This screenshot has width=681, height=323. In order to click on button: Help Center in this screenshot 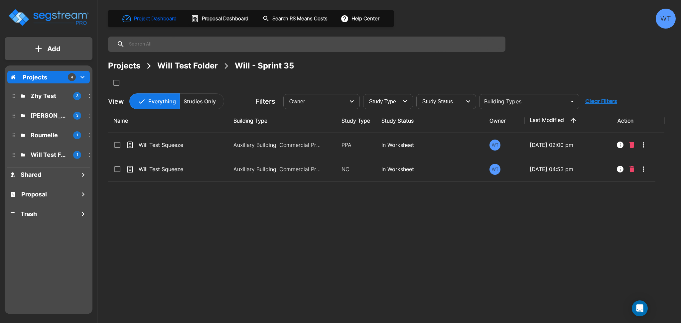, I will do `click(360, 19)`.